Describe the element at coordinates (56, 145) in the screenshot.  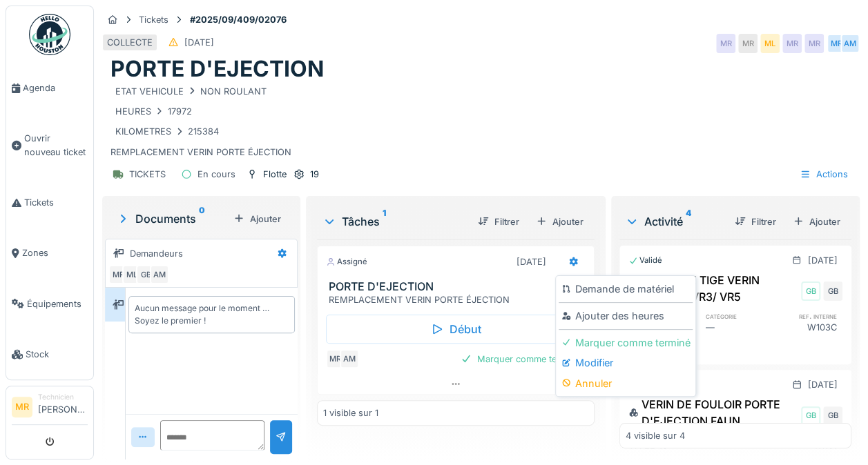
I see `span: Ouvrir nouveau ticket` at that location.